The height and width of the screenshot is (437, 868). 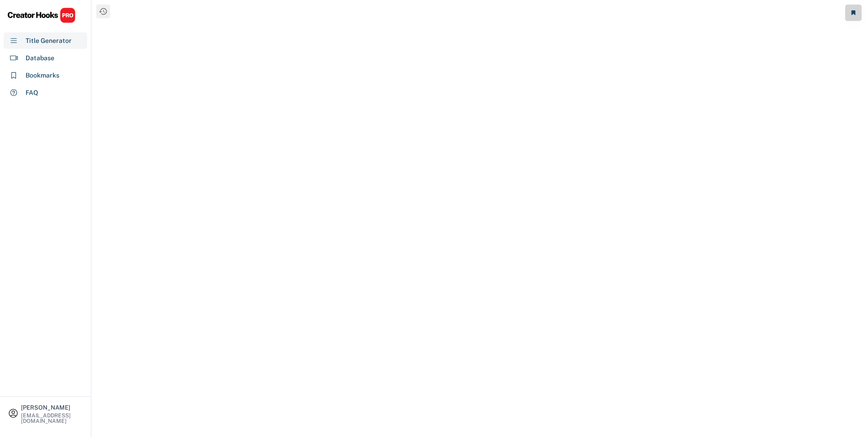 What do you see at coordinates (40, 57) in the screenshot?
I see `div: Database` at bounding box center [40, 57].